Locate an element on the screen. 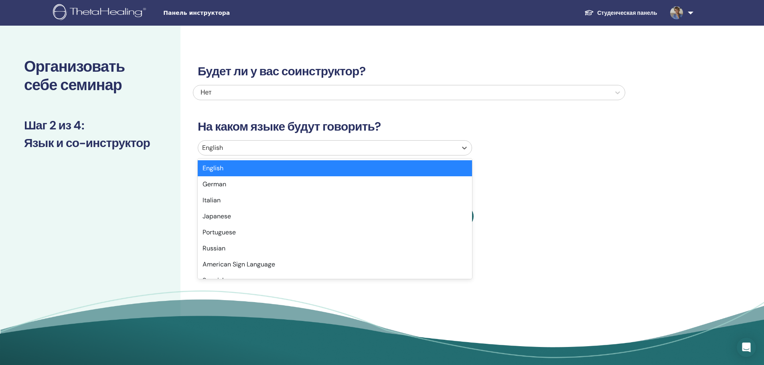 The height and width of the screenshot is (365, 764). span: Нет is located at coordinates (206, 92).